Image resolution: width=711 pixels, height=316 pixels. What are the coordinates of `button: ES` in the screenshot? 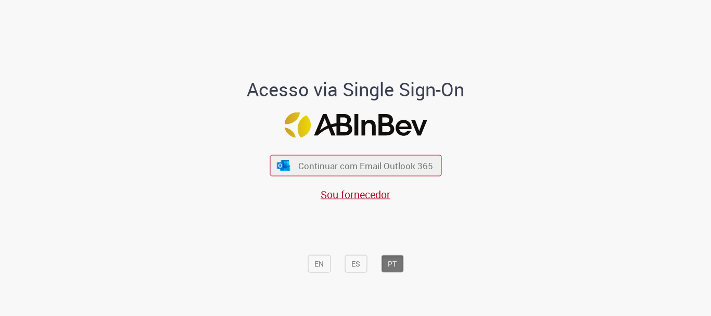 It's located at (356, 264).